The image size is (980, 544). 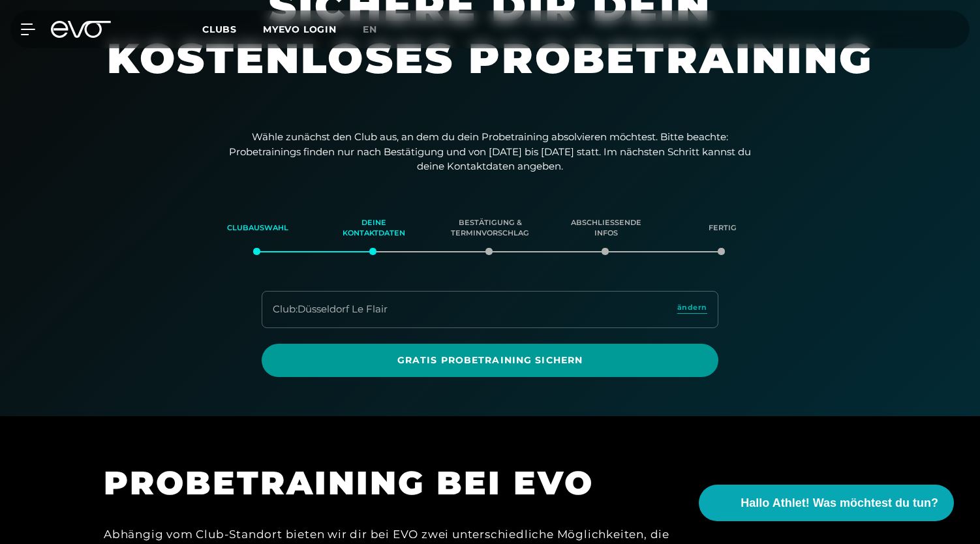 I want to click on a: Clubs, so click(x=232, y=29).